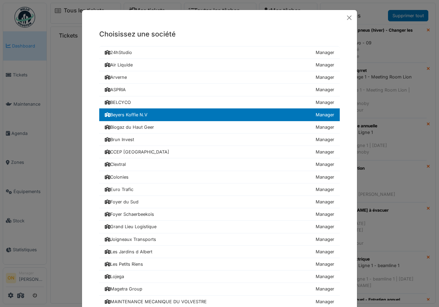  What do you see at coordinates (219, 265) in the screenshot?
I see `a: Les Petits Riens Manager` at bounding box center [219, 265].